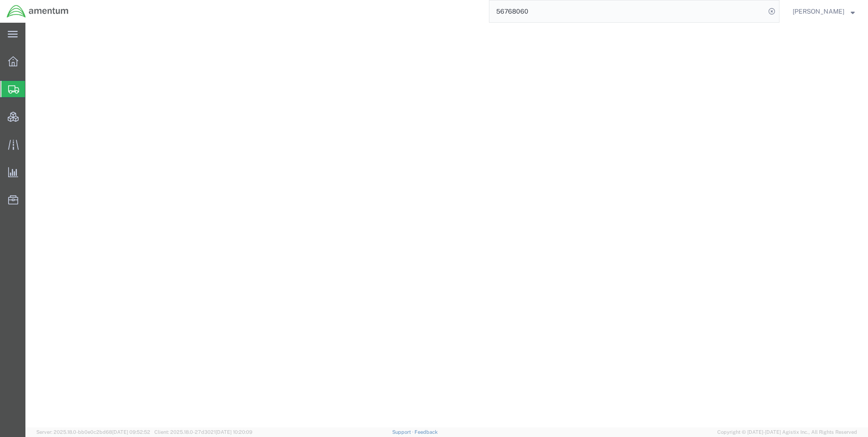 The width and height of the screenshot is (868, 437). What do you see at coordinates (426, 432) in the screenshot?
I see `a: Feedback` at bounding box center [426, 432].